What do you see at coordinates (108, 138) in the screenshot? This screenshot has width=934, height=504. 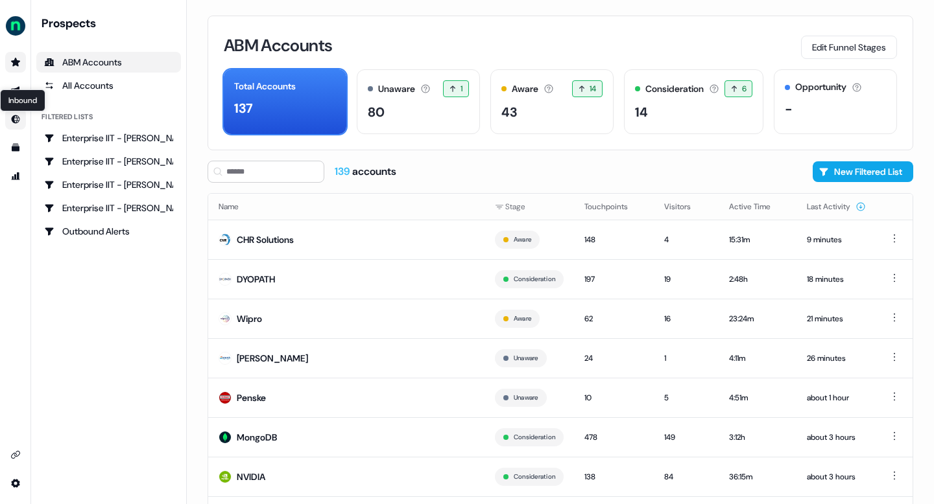 I see `a: Go to Enterprise IIT - Amanda Reid` at bounding box center [108, 138].